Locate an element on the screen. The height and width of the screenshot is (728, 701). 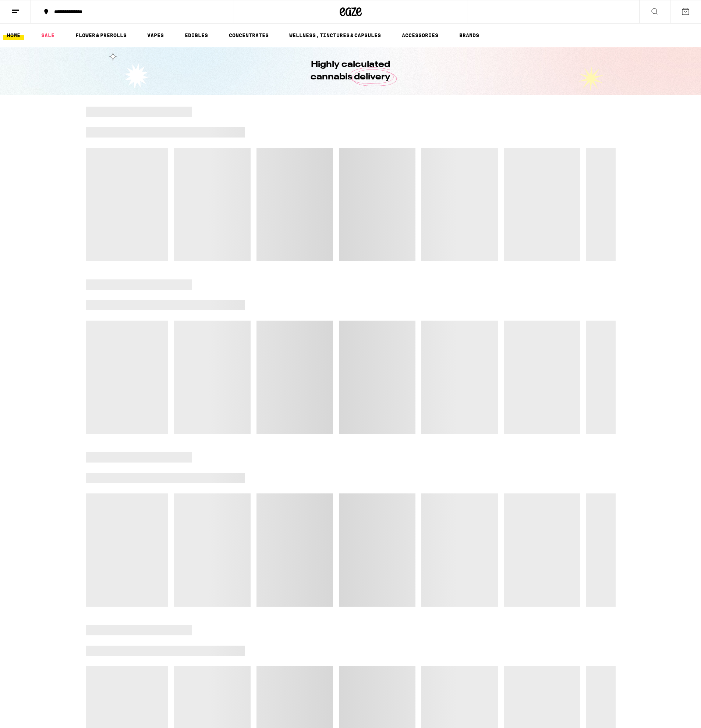
a: ACCESSORIES is located at coordinates (420, 35).